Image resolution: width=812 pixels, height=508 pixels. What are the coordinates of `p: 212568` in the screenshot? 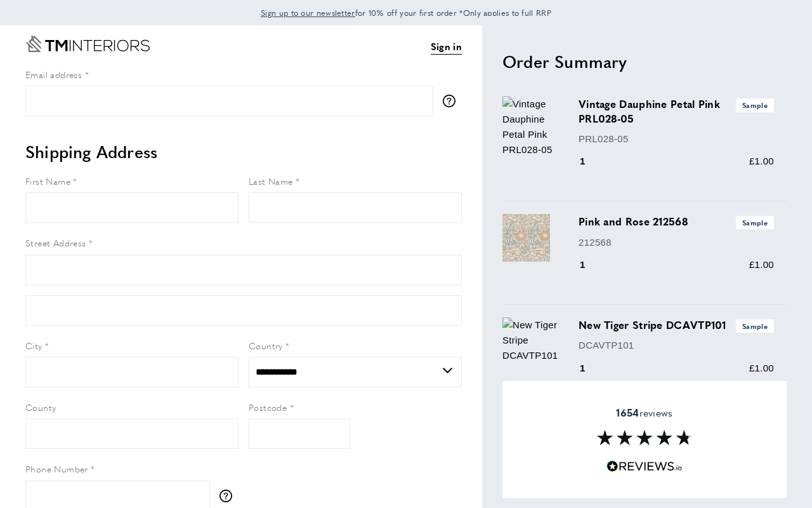 It's located at (676, 243).